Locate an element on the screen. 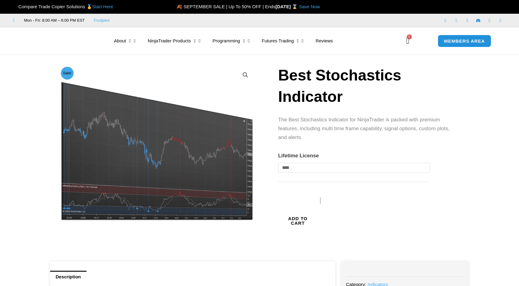 This screenshot has height=286, width=519. label: Lifetime License is located at coordinates (298, 156).